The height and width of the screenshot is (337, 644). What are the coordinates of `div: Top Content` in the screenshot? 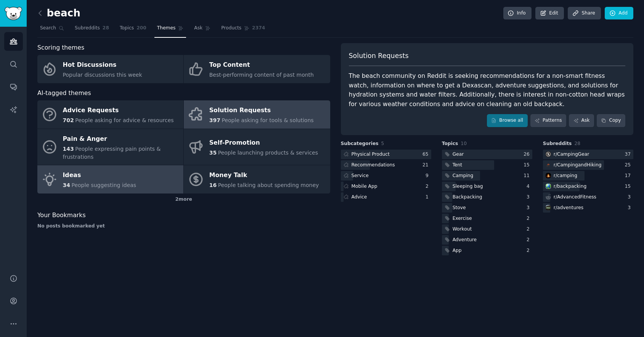 It's located at (262, 65).